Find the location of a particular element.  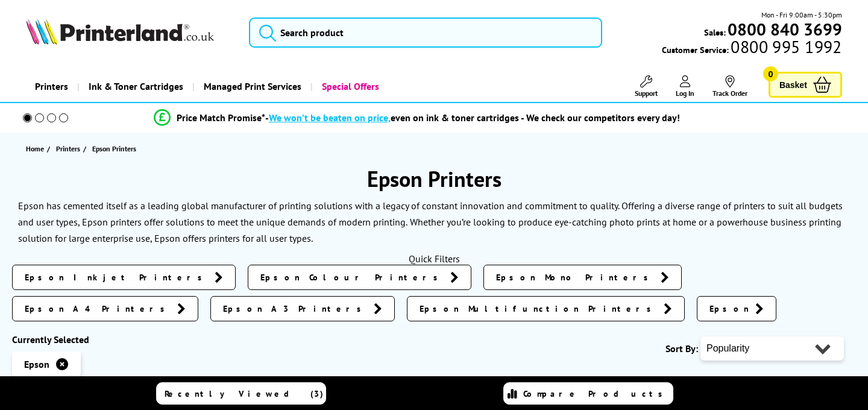

span: Ink & Toner Cartridges is located at coordinates (136, 86).